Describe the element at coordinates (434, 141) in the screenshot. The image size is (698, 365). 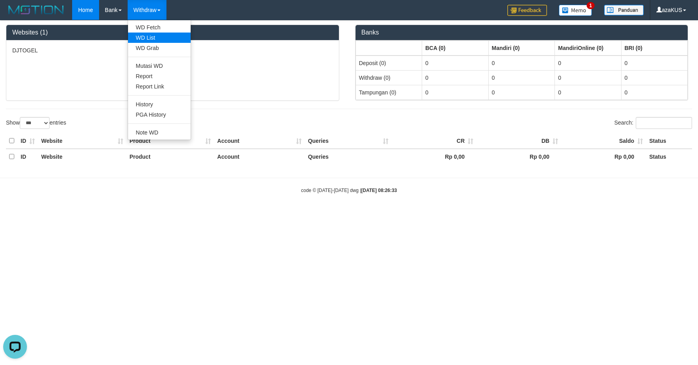
I see `th: CR` at that location.